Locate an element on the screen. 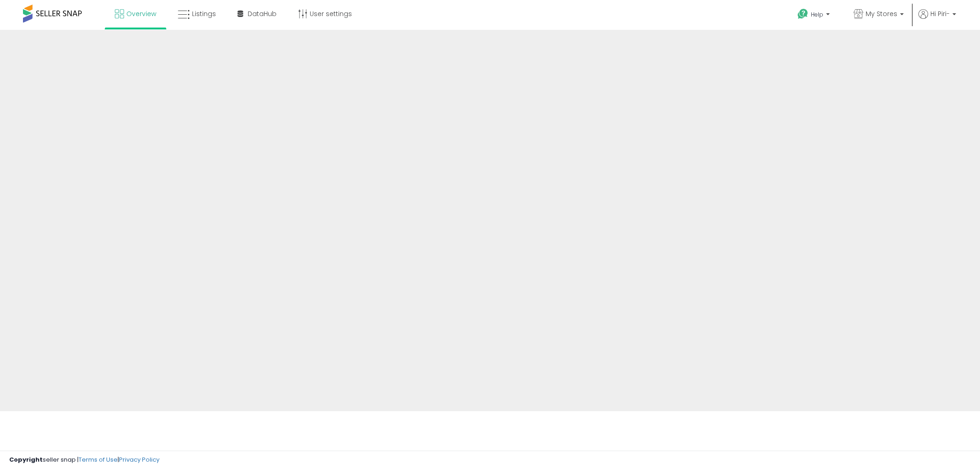  span: Overview is located at coordinates (141, 14).